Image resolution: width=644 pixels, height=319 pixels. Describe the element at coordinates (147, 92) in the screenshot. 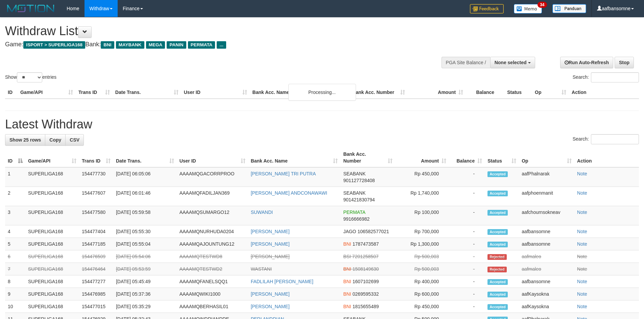

I see `th: Date Trans.` at that location.